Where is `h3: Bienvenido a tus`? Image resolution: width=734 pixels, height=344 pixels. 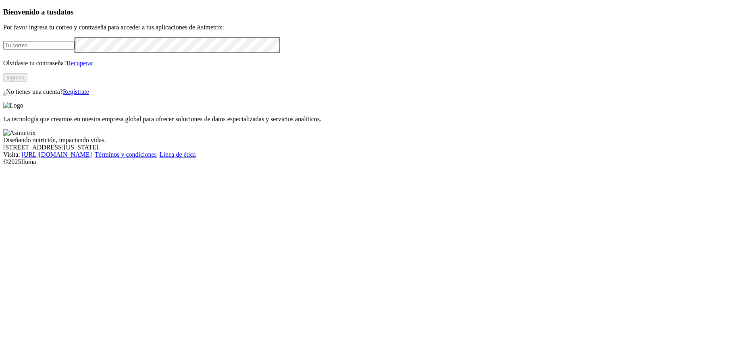 h3: Bienvenido a tus is located at coordinates (367, 12).